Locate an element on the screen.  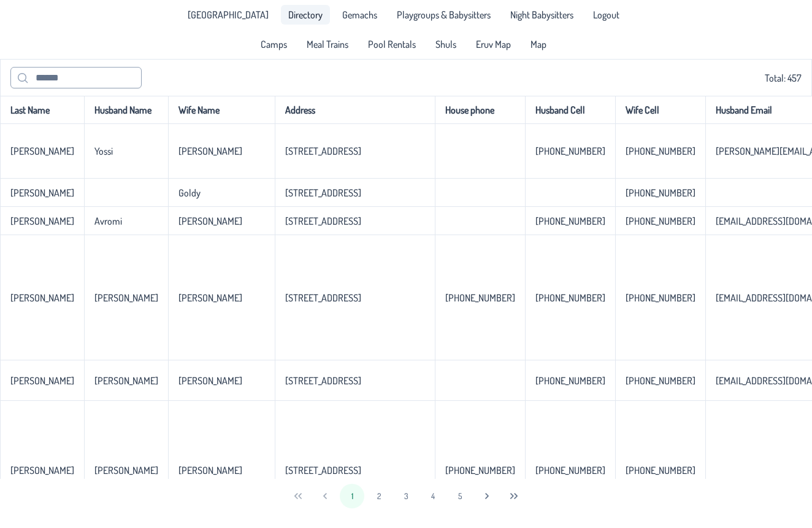
li: Logout is located at coordinates (606, 15).